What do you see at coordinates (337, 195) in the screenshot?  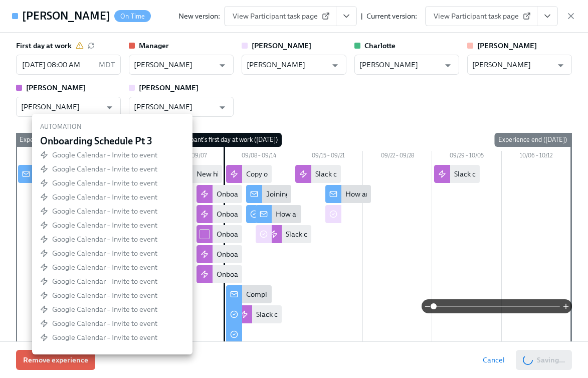 I see `div: Joining your IOP Shadow Session Instructions` at bounding box center [337, 195].